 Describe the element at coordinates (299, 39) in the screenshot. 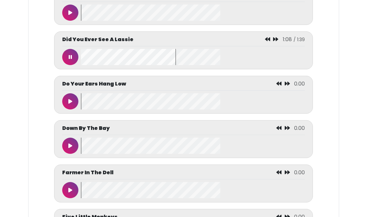

I see `span: / 1:39` at that location.